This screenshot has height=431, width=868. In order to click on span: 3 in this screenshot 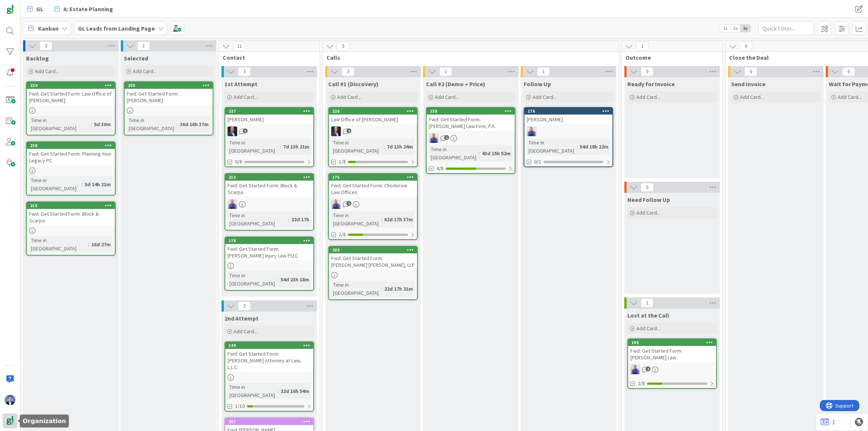, I will do `click(46, 46)`.